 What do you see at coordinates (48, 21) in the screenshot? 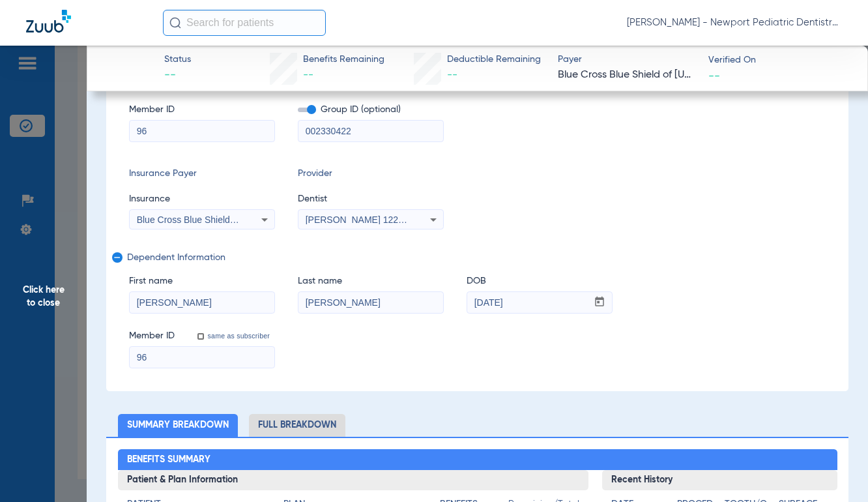
I see `img: Zuub Logo` at bounding box center [48, 21].